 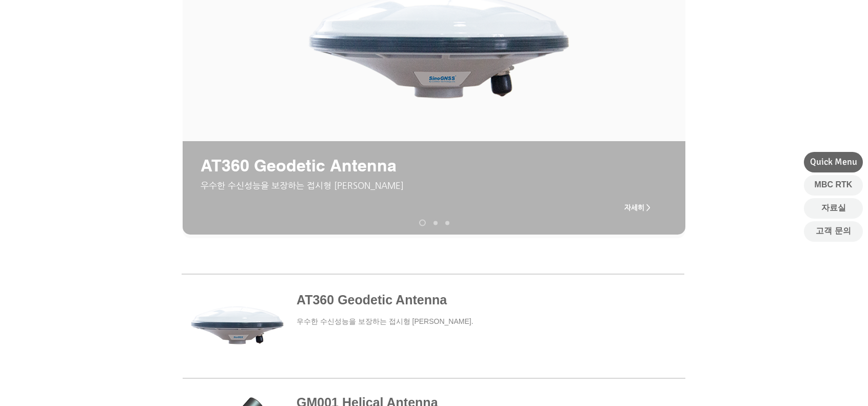 What do you see at coordinates (834, 208) in the screenshot?
I see `span: 자료실` at bounding box center [834, 208].